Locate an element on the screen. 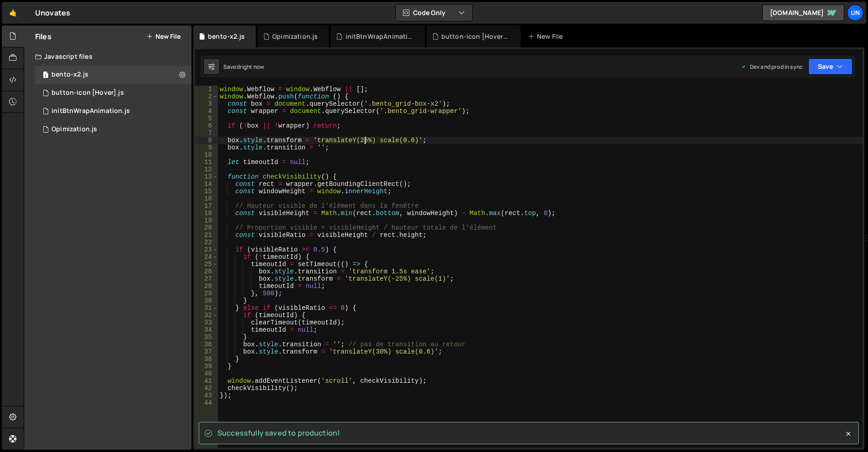  div: 38 is located at coordinates (206, 359).